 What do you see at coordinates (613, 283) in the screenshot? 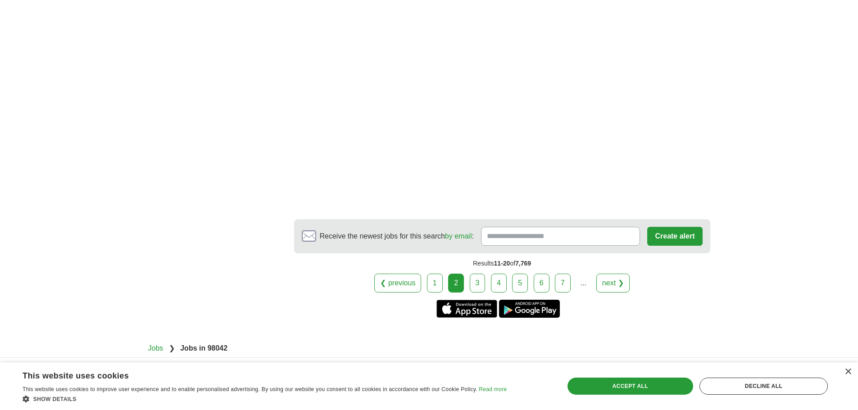
I see `a: next ❯` at bounding box center [613, 283].